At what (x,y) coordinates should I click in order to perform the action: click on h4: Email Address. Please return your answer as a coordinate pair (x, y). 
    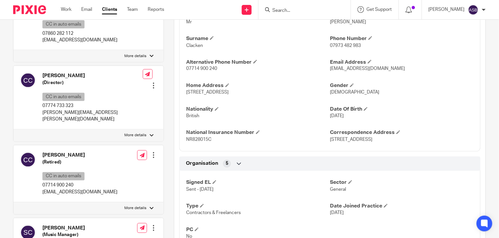
    Looking at the image, I should click on (401, 62).